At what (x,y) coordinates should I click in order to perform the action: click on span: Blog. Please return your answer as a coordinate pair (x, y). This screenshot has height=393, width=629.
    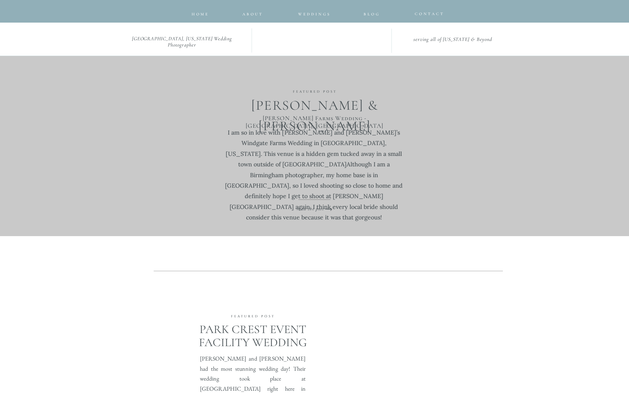
    Looking at the image, I should click on (372, 14).